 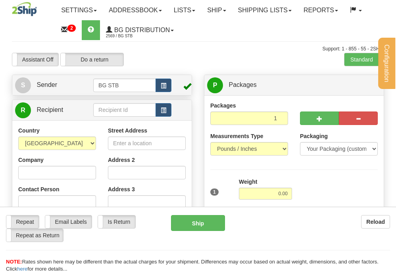 What do you see at coordinates (136, 36) in the screenshot?
I see `span: 2569 / BG STB` at bounding box center [136, 36].